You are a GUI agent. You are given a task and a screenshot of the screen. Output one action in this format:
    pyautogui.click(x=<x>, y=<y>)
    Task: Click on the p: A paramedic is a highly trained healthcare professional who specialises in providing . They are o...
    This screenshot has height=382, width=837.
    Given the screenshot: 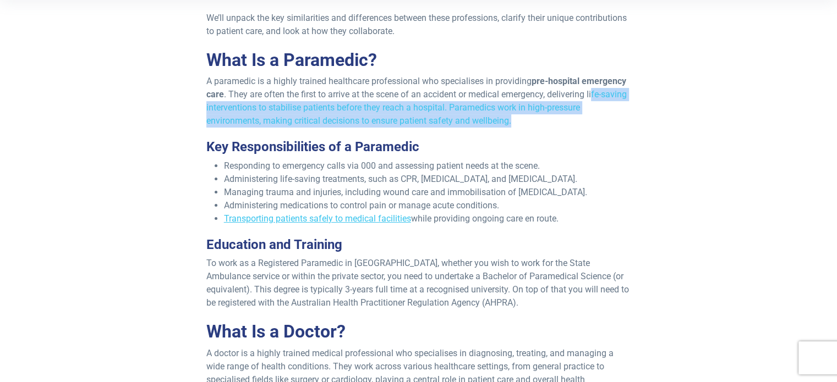 What is the action you would take?
    pyautogui.click(x=419, y=101)
    